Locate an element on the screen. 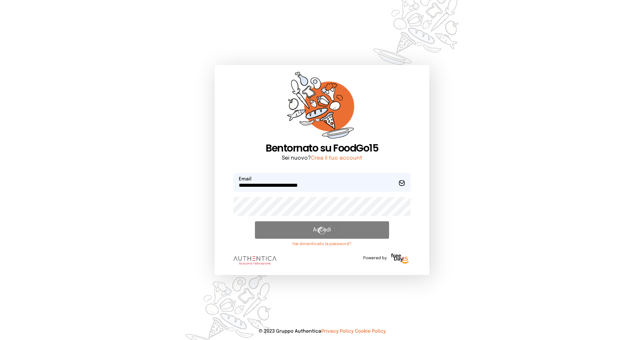 The image size is (644, 340). a: Cookie Policy is located at coordinates (370, 331).